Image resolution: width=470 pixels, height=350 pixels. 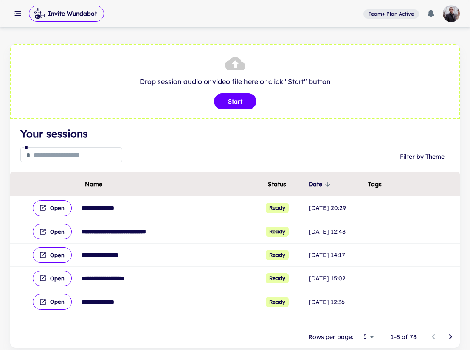 I want to click on div: scrollable content, so click(x=235, y=243).